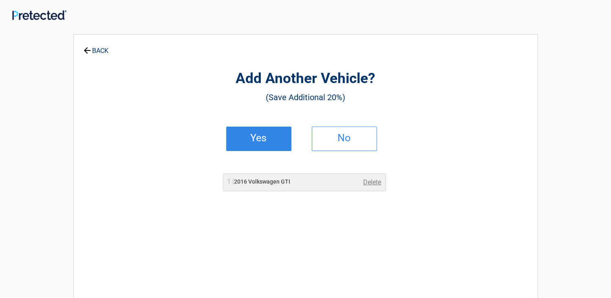  Describe the element at coordinates (344, 138) in the screenshot. I see `h2: No` at that location.